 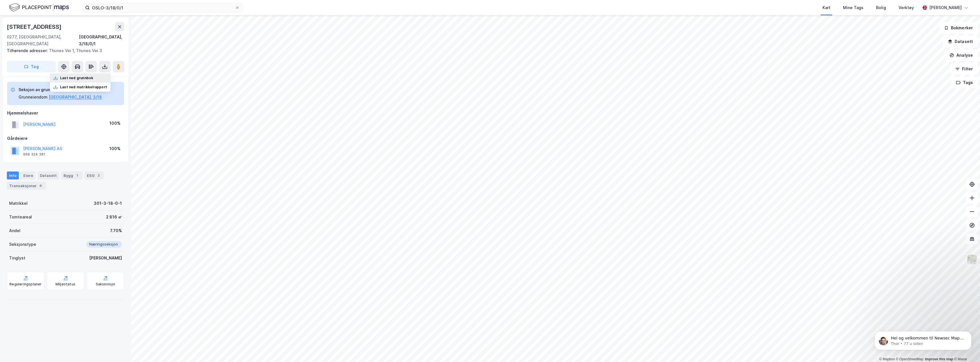 What do you see at coordinates (826, 8) in the screenshot?
I see `div: Kart` at bounding box center [826, 8].